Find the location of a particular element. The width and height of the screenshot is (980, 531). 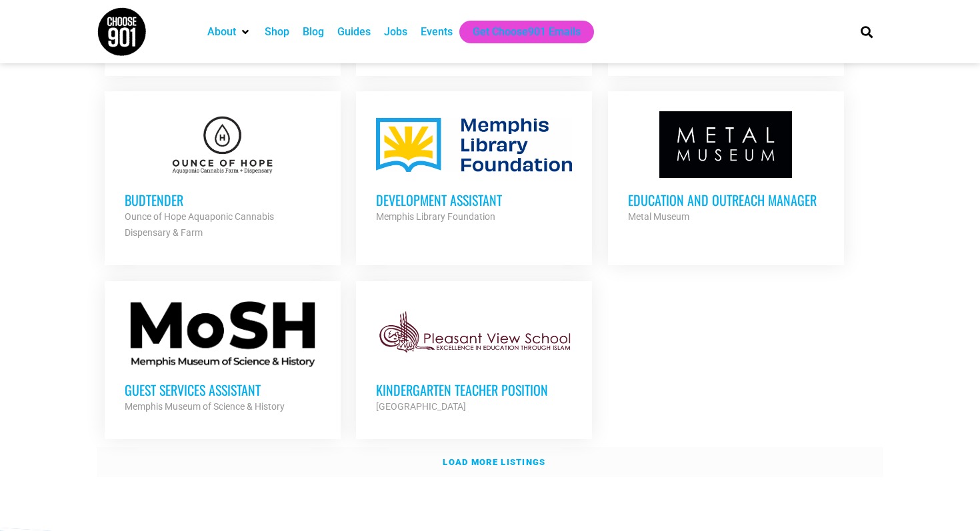

div: Search is located at coordinates (867, 31).